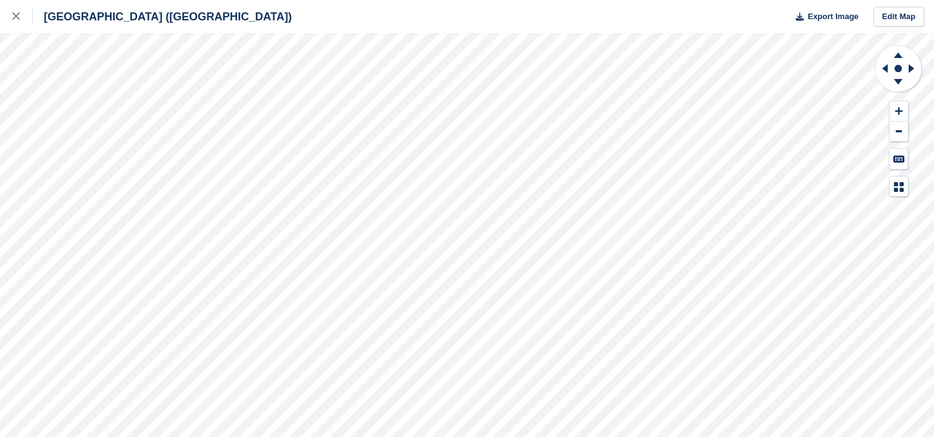  Describe the element at coordinates (833, 17) in the screenshot. I see `span: Export Image` at that location.